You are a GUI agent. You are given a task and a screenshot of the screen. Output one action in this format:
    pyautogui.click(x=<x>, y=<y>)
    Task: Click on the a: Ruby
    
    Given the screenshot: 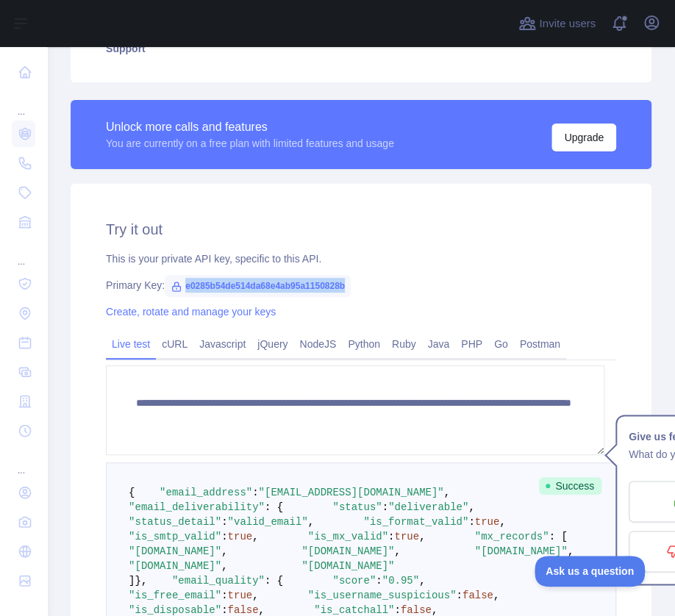 What is the action you would take?
    pyautogui.click(x=404, y=344)
    